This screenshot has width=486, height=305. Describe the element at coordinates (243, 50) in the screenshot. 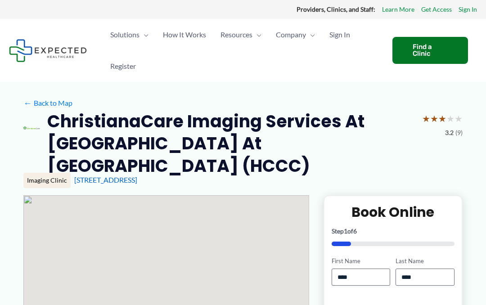

I see `nav: Primary Site Navigation` at that location.